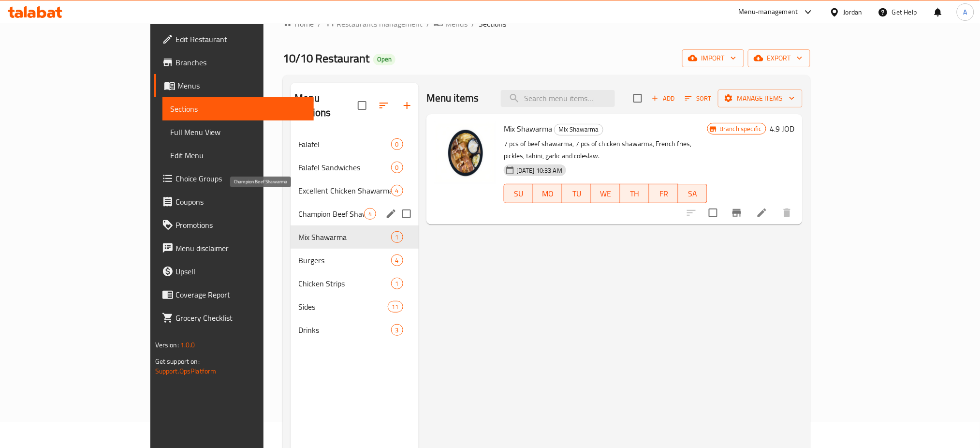  What do you see at coordinates (354, 330) in the screenshot?
I see `div: Drinks3` at bounding box center [354, 330].